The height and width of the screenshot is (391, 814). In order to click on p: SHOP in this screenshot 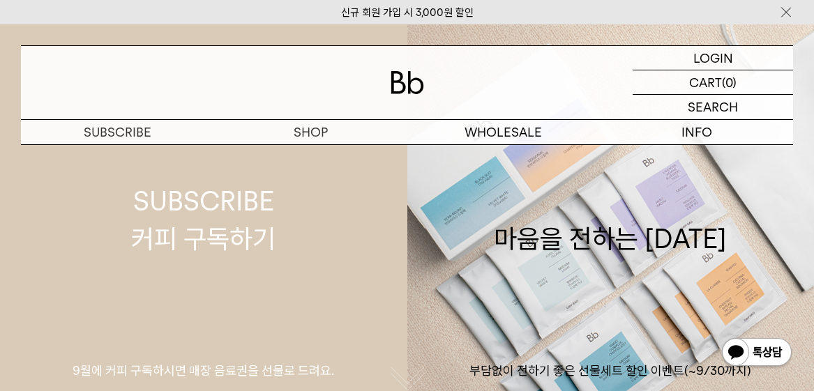, I will do `click(310, 132)`.